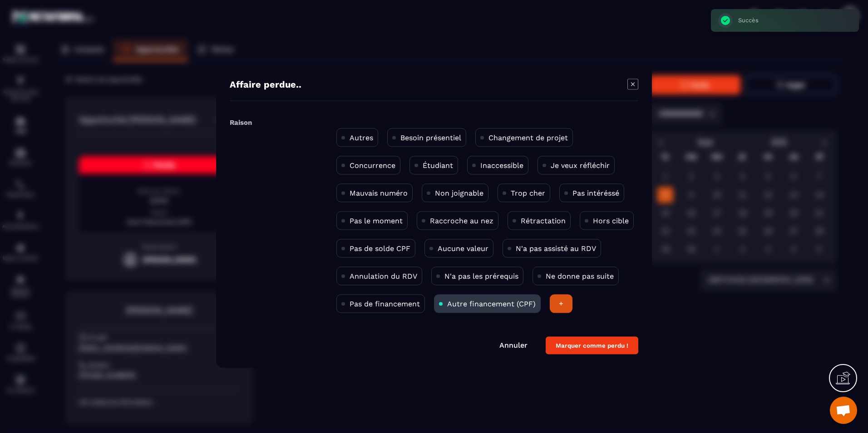 The width and height of the screenshot is (868, 433). Describe the element at coordinates (528, 193) in the screenshot. I see `p: Trop cher` at that location.